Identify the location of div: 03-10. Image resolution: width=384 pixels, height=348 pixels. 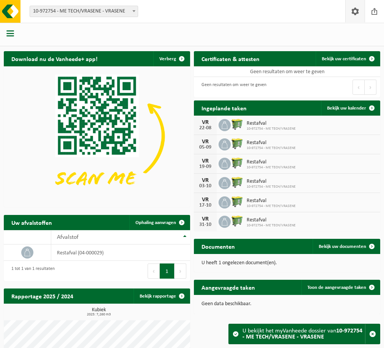
(205, 186).